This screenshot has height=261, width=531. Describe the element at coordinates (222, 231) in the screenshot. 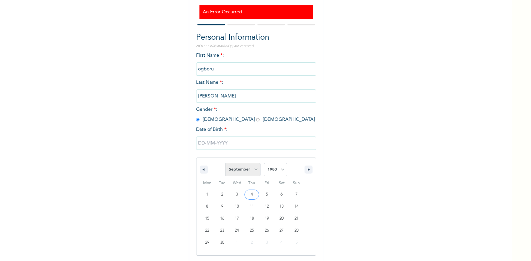

I see `button: 23` at that location.